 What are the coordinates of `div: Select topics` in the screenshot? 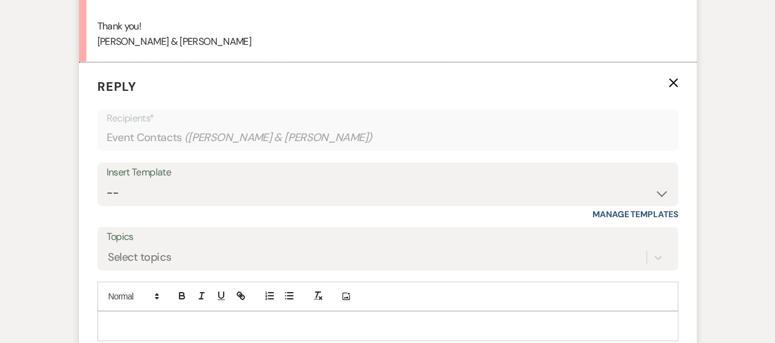 It's located at (140, 257).